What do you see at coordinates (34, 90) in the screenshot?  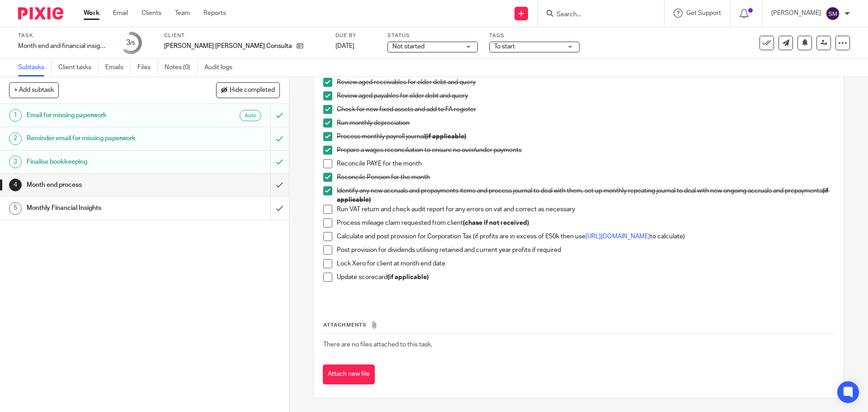 I see `button: + Add subtask` at bounding box center [34, 90].